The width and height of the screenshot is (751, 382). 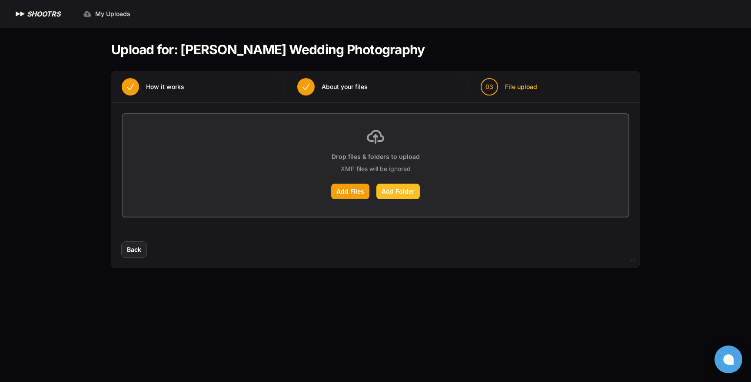 I want to click on span: How it works, so click(x=165, y=87).